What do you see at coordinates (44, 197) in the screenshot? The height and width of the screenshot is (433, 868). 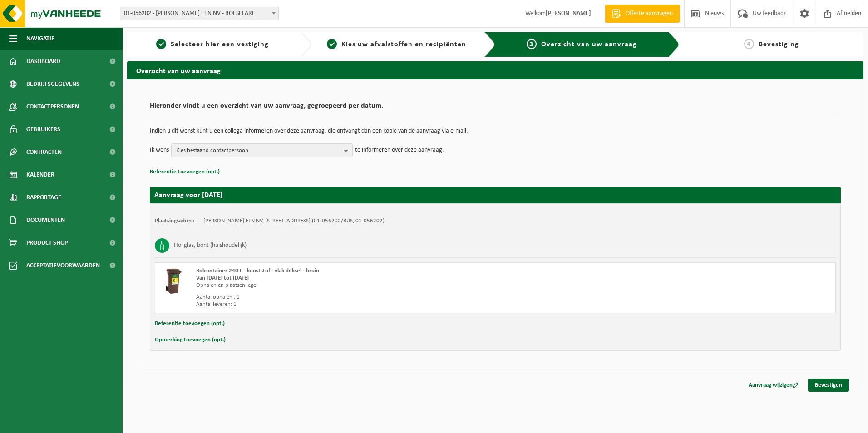 I see `span: Rapportage` at bounding box center [44, 197].